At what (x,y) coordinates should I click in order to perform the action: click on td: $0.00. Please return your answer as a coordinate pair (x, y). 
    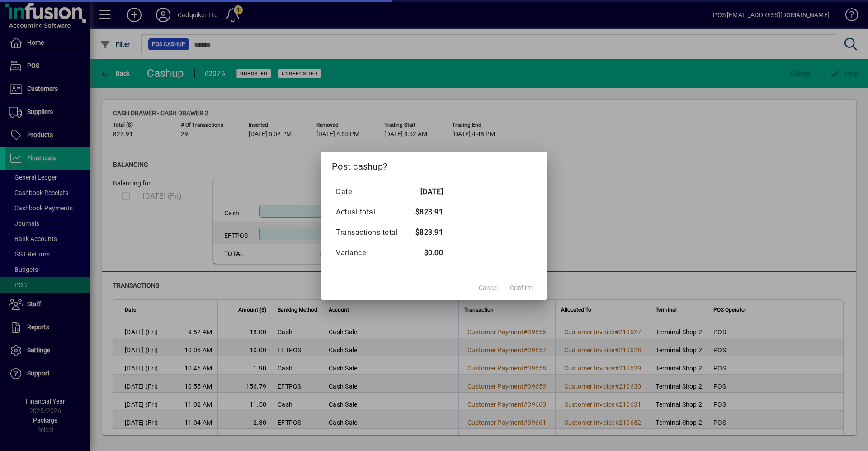
    Looking at the image, I should click on (425, 253).